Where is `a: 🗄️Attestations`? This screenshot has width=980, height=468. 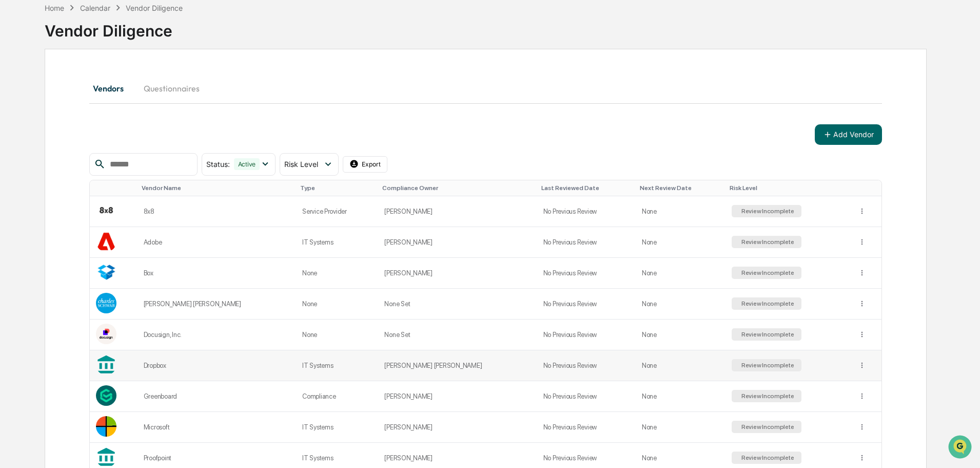
a: 🗄️Attestations is located at coordinates (101, 135).